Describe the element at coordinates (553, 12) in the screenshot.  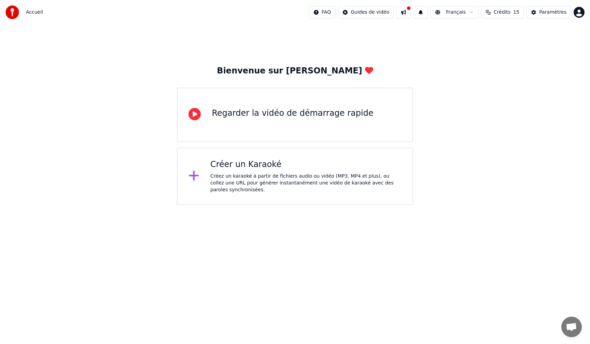
I see `div: Paramètres` at that location.